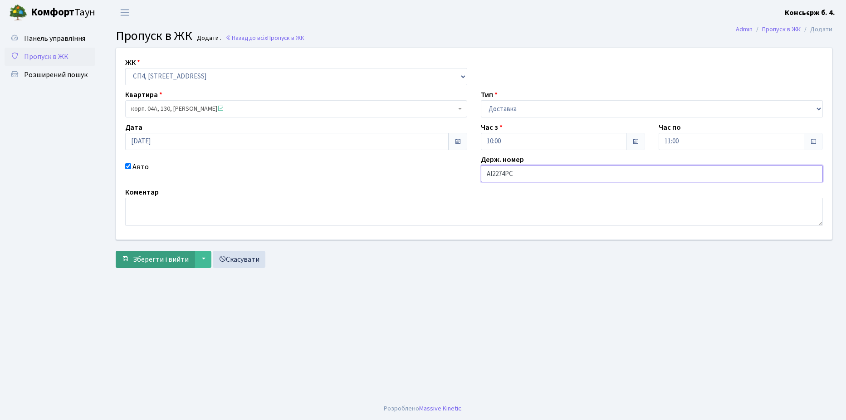 The image size is (846, 420). I want to click on div: Розроблено ., so click(423, 409).